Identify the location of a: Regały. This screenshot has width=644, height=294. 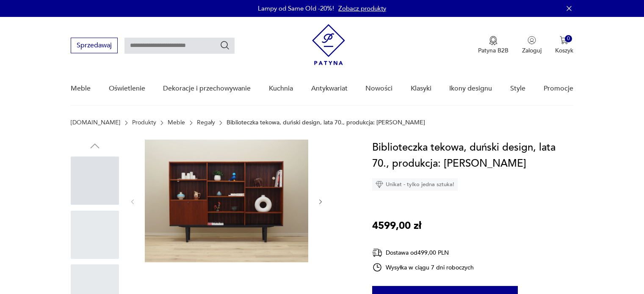
(206, 123).